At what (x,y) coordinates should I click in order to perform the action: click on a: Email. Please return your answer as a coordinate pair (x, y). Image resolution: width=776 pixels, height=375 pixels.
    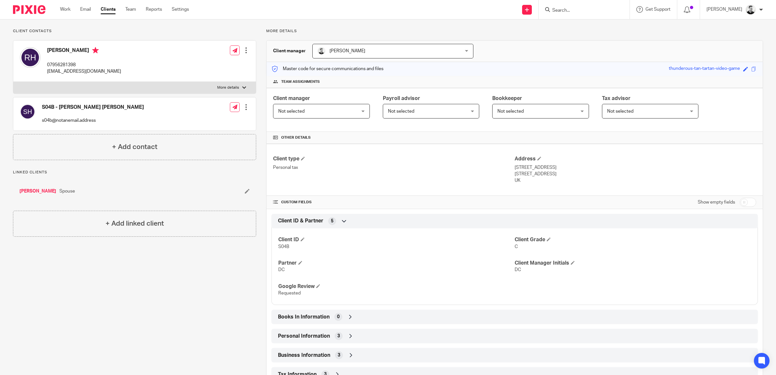
    Looking at the image, I should click on (85, 9).